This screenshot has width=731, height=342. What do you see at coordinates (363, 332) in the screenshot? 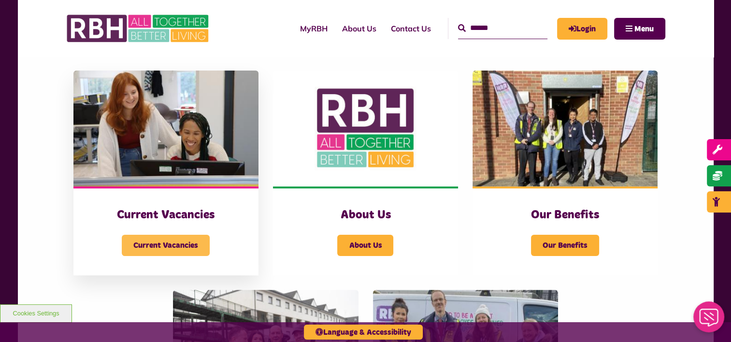
I see `button: Language & Accessibility` at bounding box center [363, 332].